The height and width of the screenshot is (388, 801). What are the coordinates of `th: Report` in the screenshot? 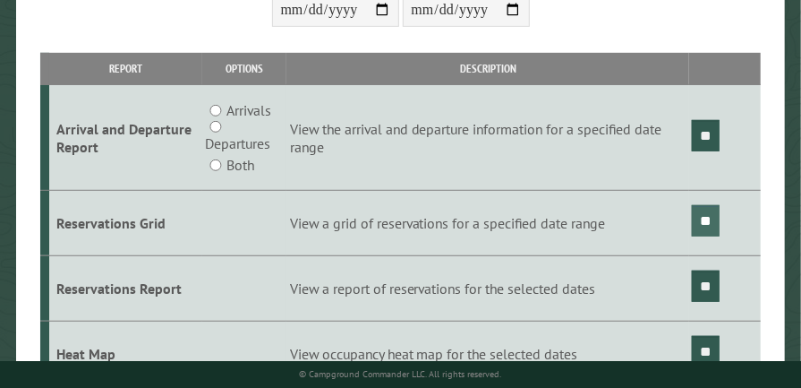 It's located at (125, 68).